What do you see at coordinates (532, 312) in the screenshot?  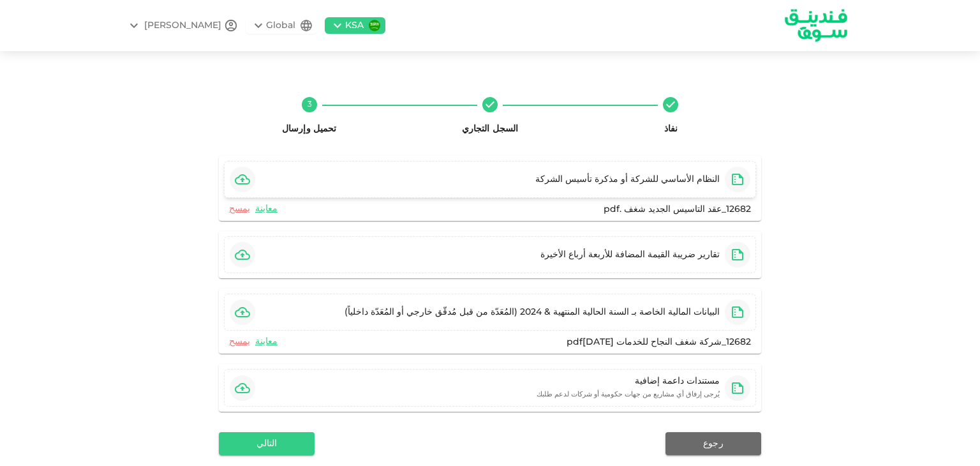 I see `div: البيانات المالية الخاصة بـ السنة الحالية المنتهية & 2024 (المُعَدّة من قبل مُدقّق خارجي أو المُعَ...` at bounding box center [532, 312].